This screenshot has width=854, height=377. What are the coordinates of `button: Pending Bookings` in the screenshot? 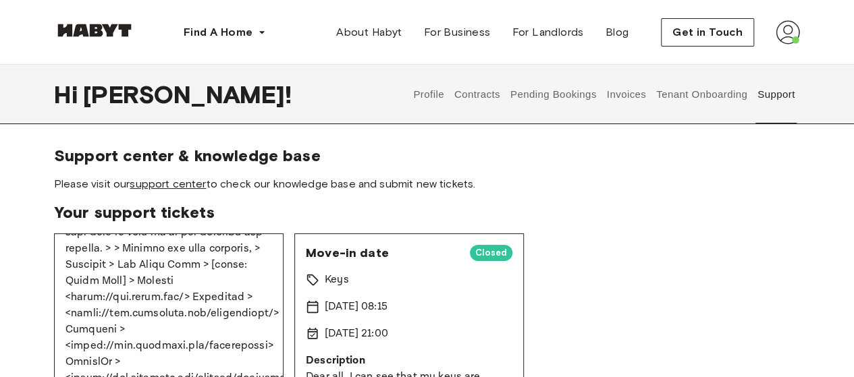 It's located at (553, 94).